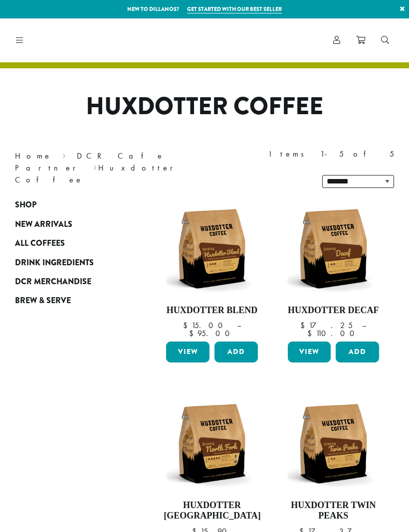  What do you see at coordinates (43, 301) in the screenshot?
I see `span: Brew & Serve` at bounding box center [43, 301].